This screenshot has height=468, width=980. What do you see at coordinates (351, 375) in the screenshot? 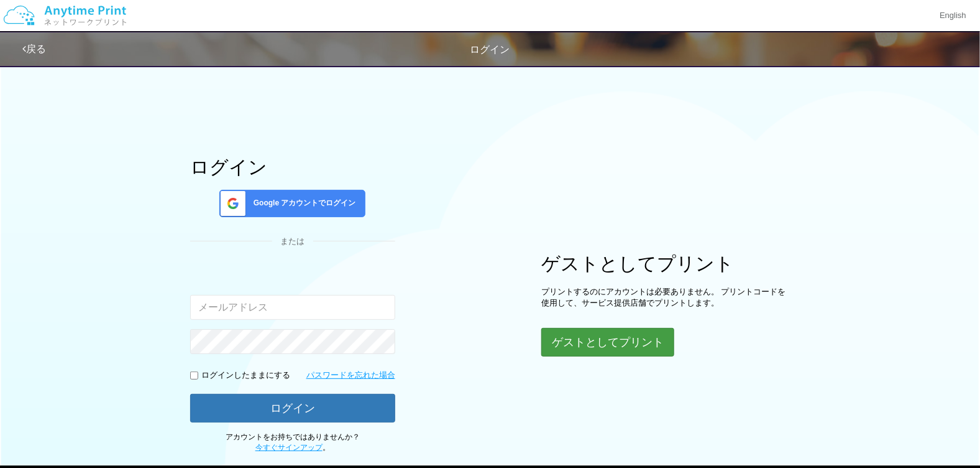
I see `a: パスワードを忘れた場合` at bounding box center [351, 375].